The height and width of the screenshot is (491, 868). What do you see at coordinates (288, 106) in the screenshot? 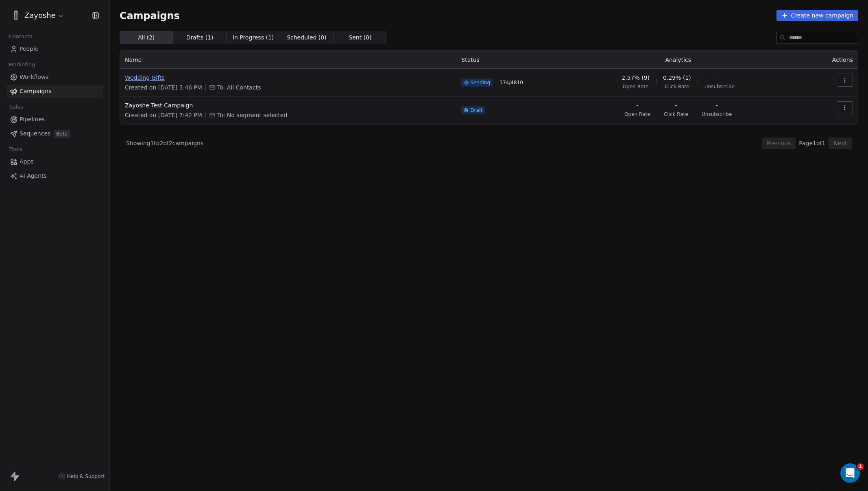
I see `span: Zayoshe Test Campaign` at bounding box center [288, 106].